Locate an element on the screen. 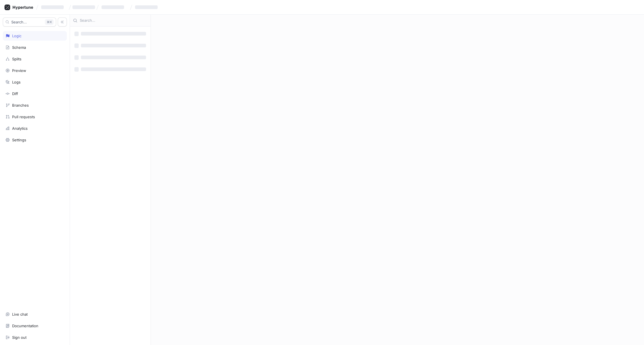  span: Search... is located at coordinates (19, 22).